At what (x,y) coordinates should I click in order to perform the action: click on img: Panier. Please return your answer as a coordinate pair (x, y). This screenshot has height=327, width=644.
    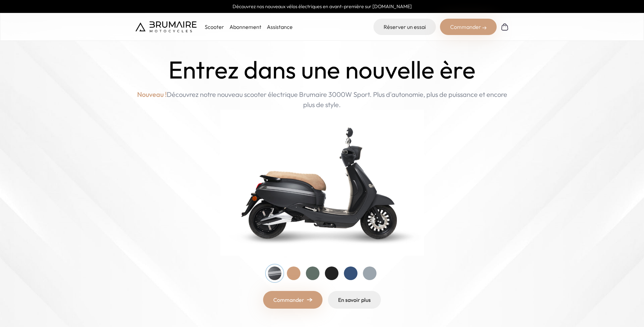
    Looking at the image, I should click on (505, 27).